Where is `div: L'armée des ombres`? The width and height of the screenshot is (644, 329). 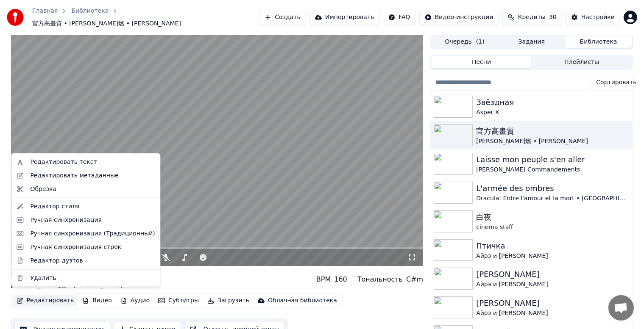 div: L'armée des ombres is located at coordinates (552, 188).